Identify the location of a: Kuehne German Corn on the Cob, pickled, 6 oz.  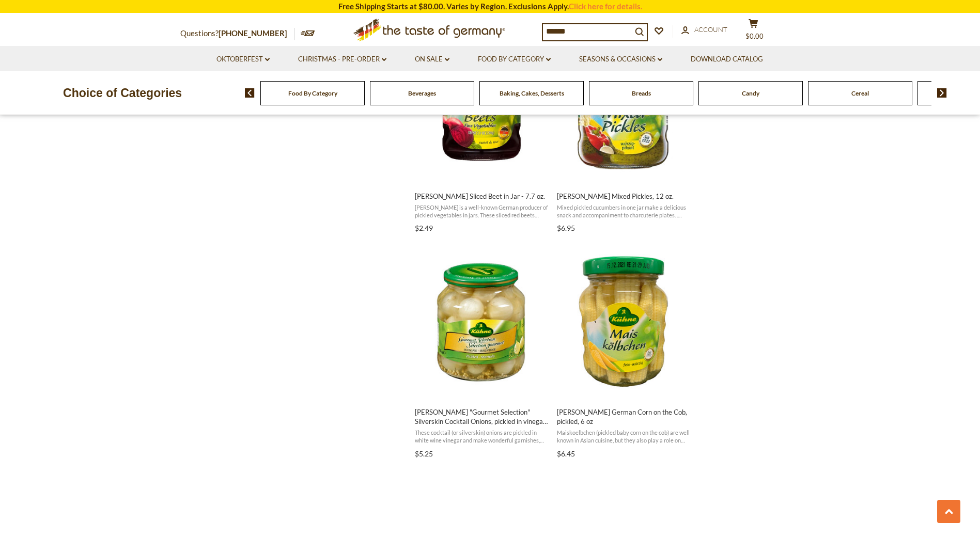
(624, 354).